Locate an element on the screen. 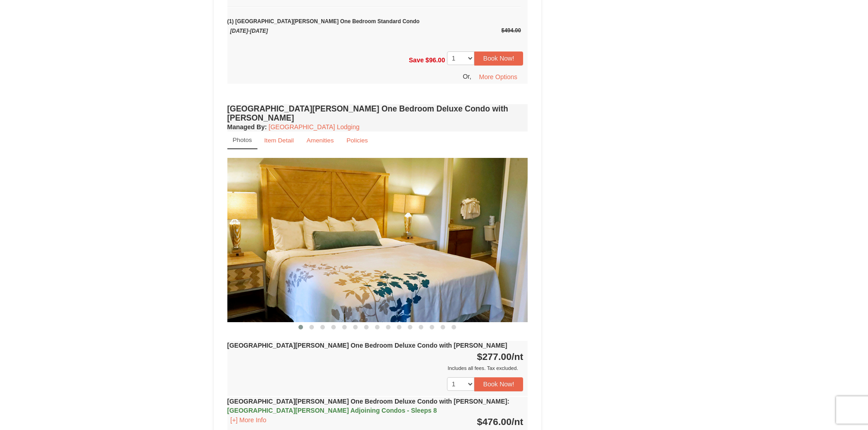  span: $476.00 is located at coordinates (494, 421).